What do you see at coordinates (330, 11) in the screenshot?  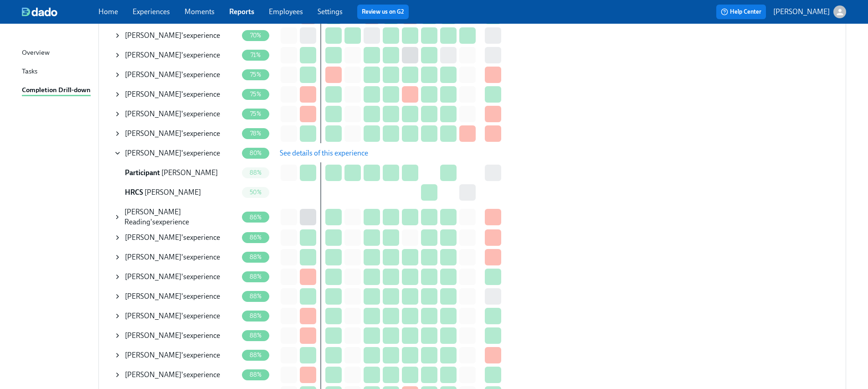 I see `a: Settings` at bounding box center [330, 11].